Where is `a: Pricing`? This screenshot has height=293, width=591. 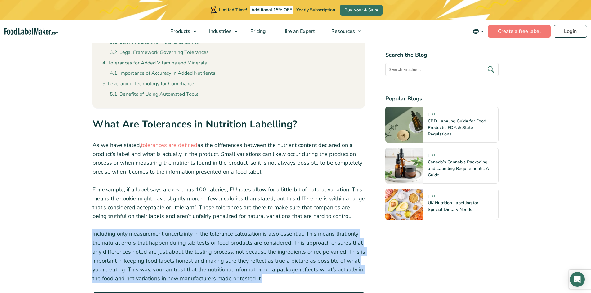
a: Pricing is located at coordinates (258, 31).